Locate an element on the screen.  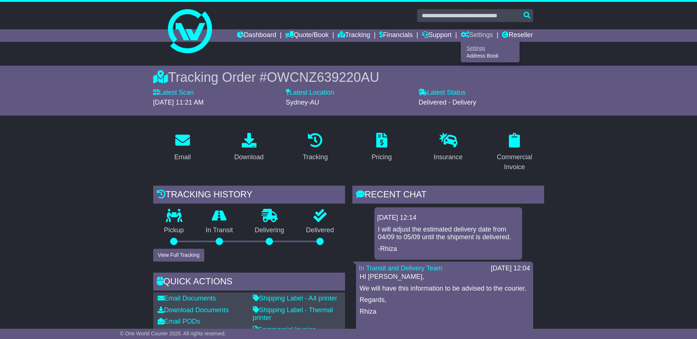
div: Quote/Book is located at coordinates (490, 52).